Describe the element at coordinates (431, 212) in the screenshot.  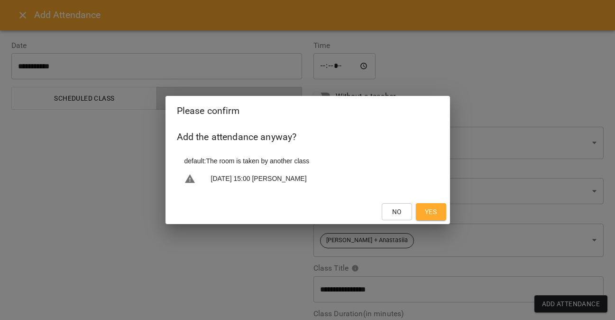
I see `button: Yes` at that location.